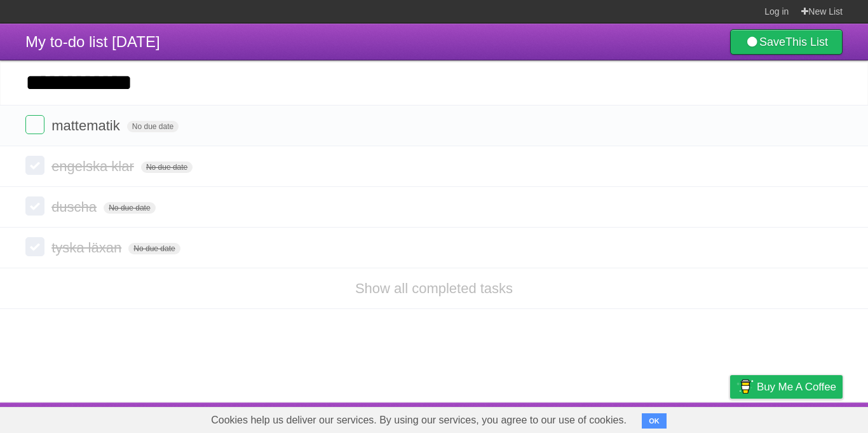  What do you see at coordinates (786, 42) in the screenshot?
I see `a: SaveThis List` at bounding box center [786, 42].